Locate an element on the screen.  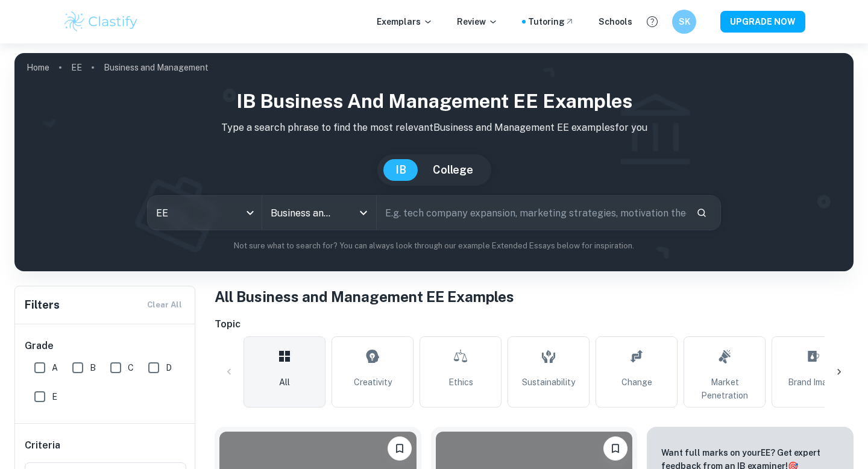
p: Business and Management is located at coordinates (156, 68).